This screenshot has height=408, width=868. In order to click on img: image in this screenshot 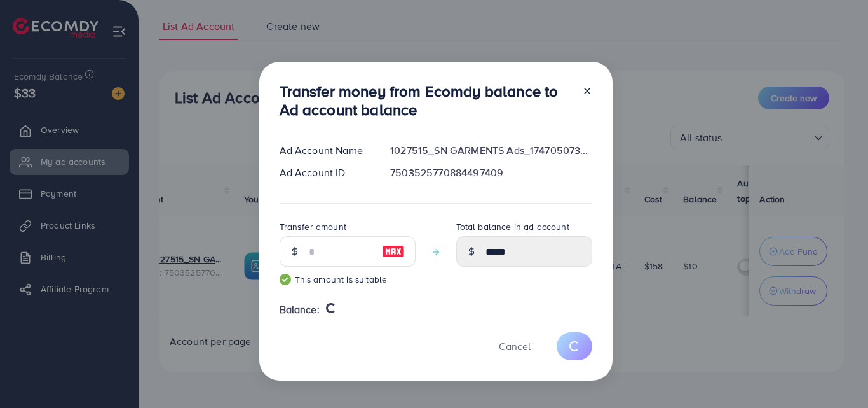, I will do `click(394, 251)`.